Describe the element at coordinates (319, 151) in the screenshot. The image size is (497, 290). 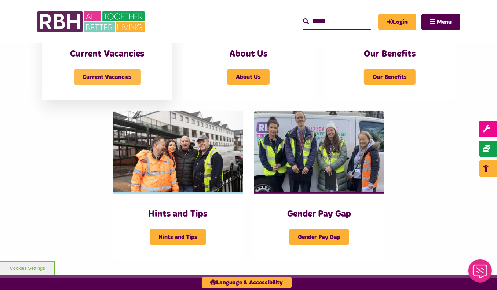
I see `img: 391760240 1590016381793435 2179504426197536539 N` at that location.